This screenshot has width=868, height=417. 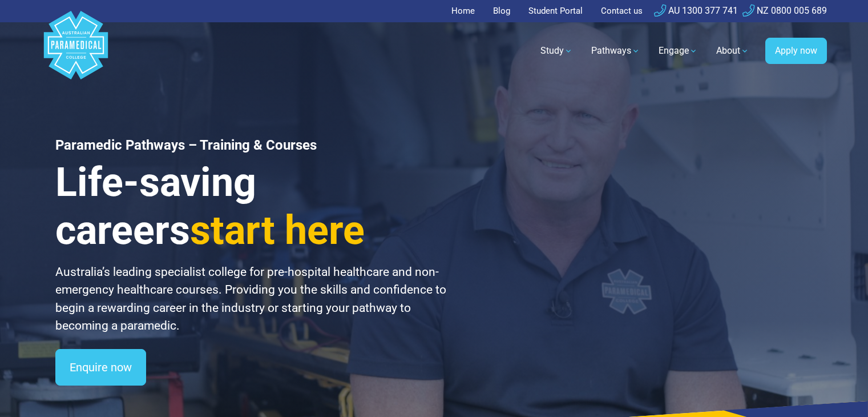 What do you see at coordinates (678, 51) in the screenshot?
I see `a: Engage` at bounding box center [678, 51].